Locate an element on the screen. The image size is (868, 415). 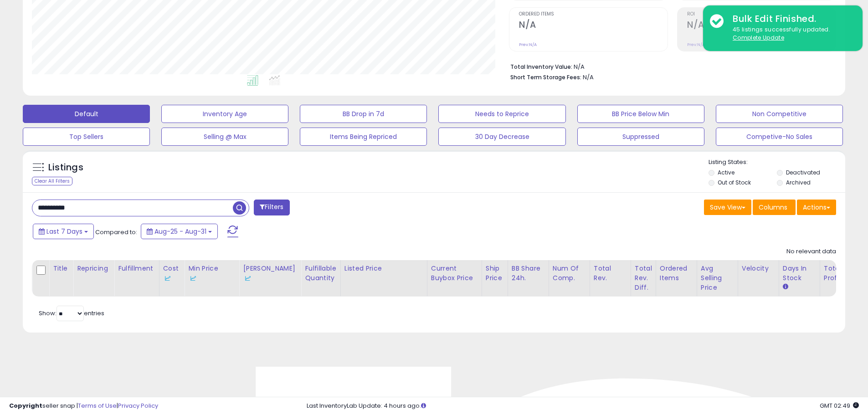
div: Title is located at coordinates (61, 269).